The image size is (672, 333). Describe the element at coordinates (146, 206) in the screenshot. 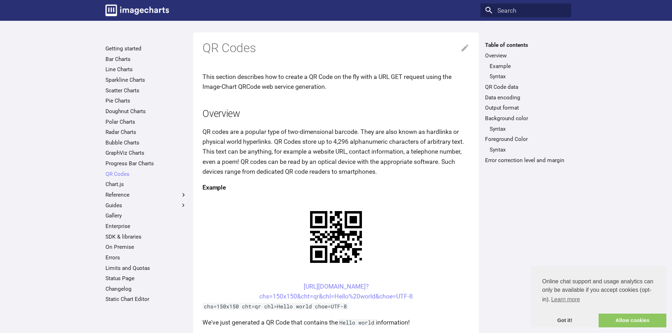

I see `label: Guides` at that location.